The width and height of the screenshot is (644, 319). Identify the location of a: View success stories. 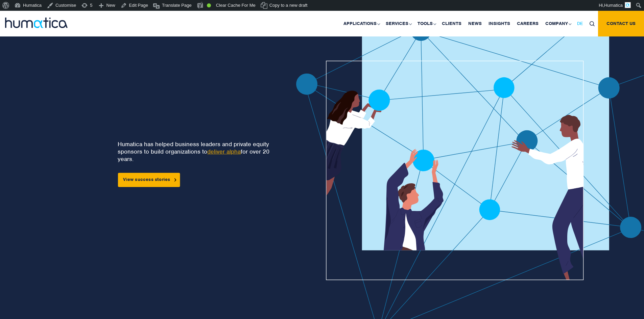
(149, 180).